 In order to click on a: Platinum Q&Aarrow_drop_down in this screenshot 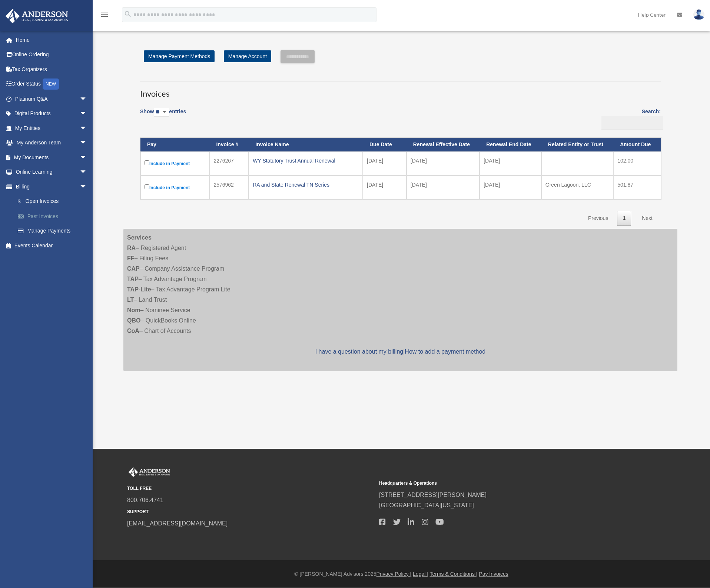, I will do `click(52, 99)`.